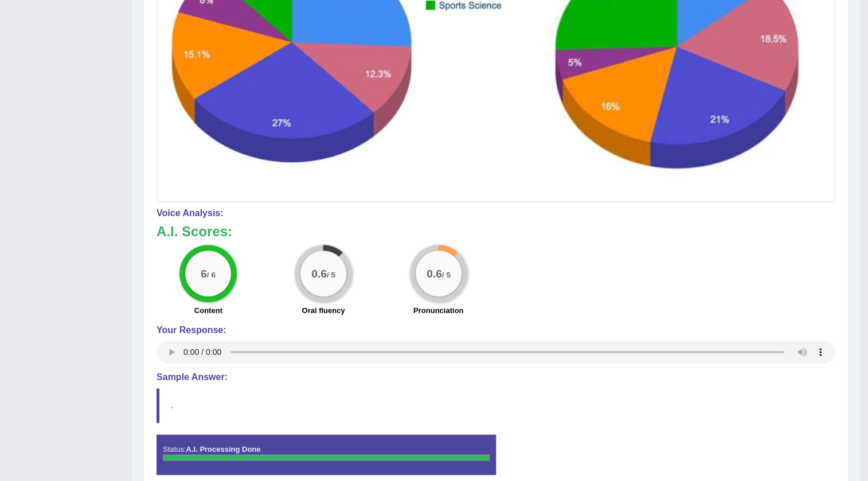  I want to click on label: Pronunciation, so click(437, 310).